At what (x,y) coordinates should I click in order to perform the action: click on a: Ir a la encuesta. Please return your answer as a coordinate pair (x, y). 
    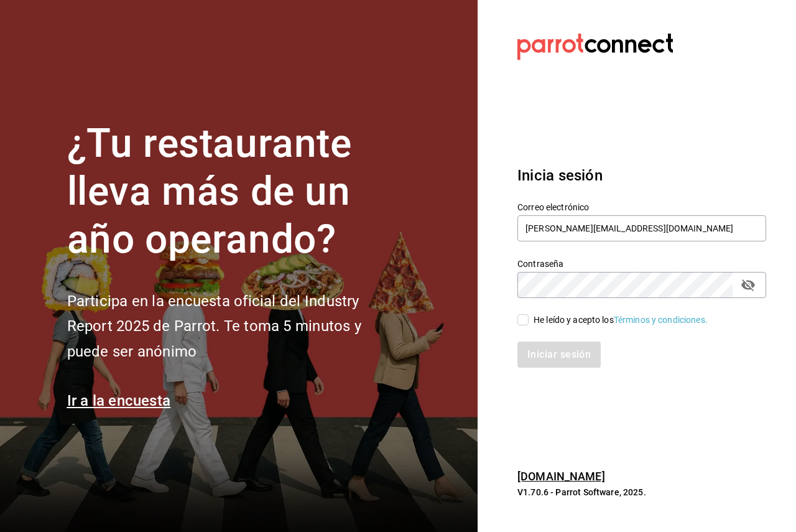
    Looking at the image, I should click on (119, 401).